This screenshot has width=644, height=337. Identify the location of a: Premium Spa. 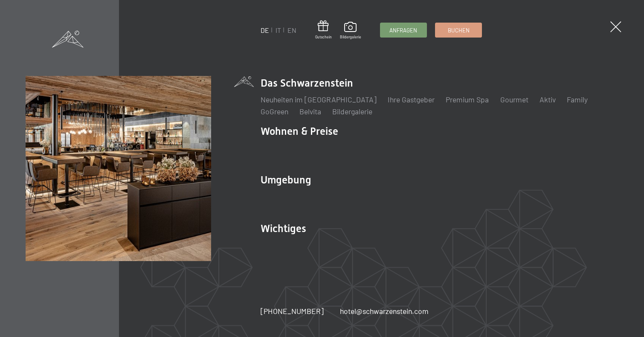
(467, 100).